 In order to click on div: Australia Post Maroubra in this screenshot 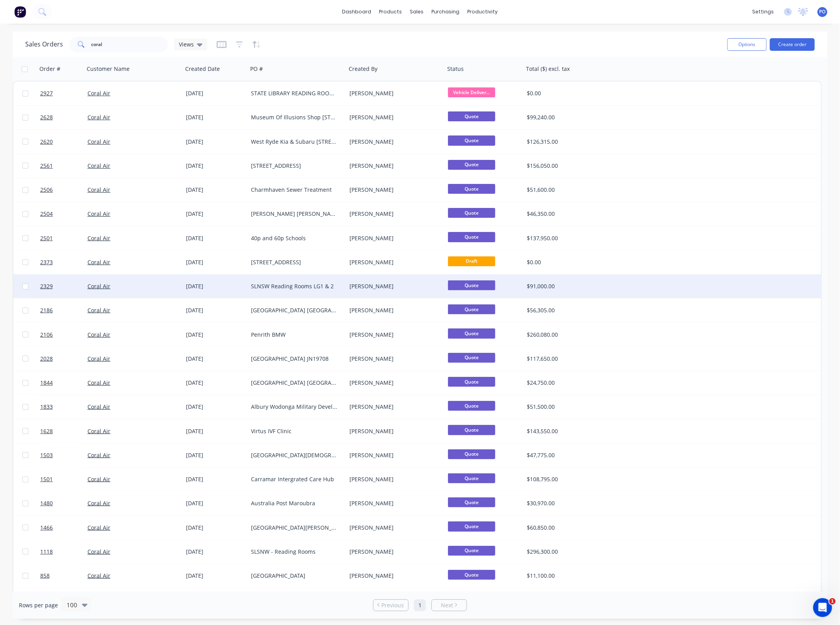, I will do `click(295, 503)`.